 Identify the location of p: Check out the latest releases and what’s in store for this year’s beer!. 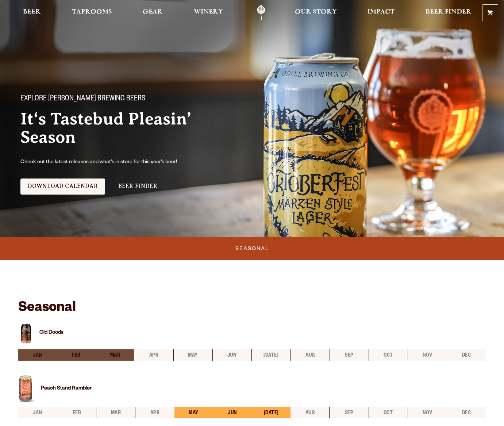
(114, 162).